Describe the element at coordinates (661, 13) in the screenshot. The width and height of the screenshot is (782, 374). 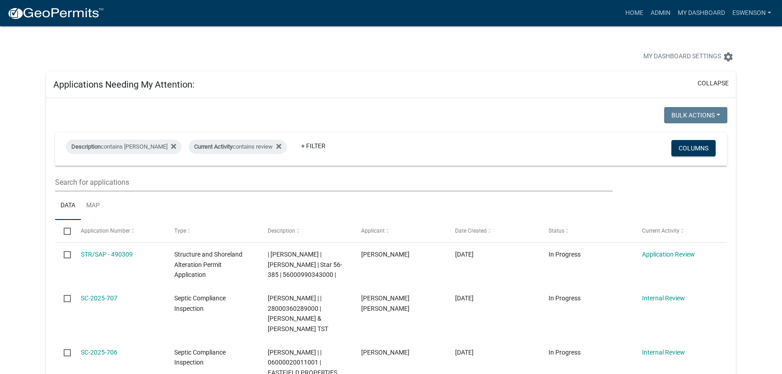
I see `a: Admin` at that location.